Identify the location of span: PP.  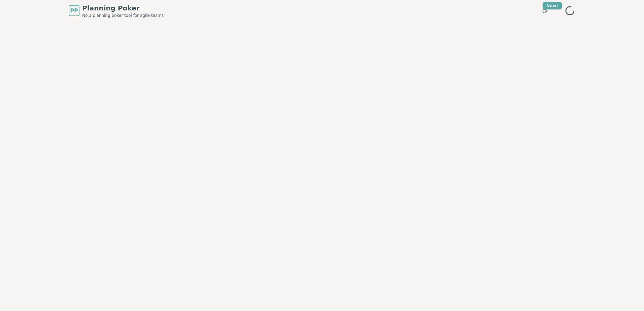
(73, 11).